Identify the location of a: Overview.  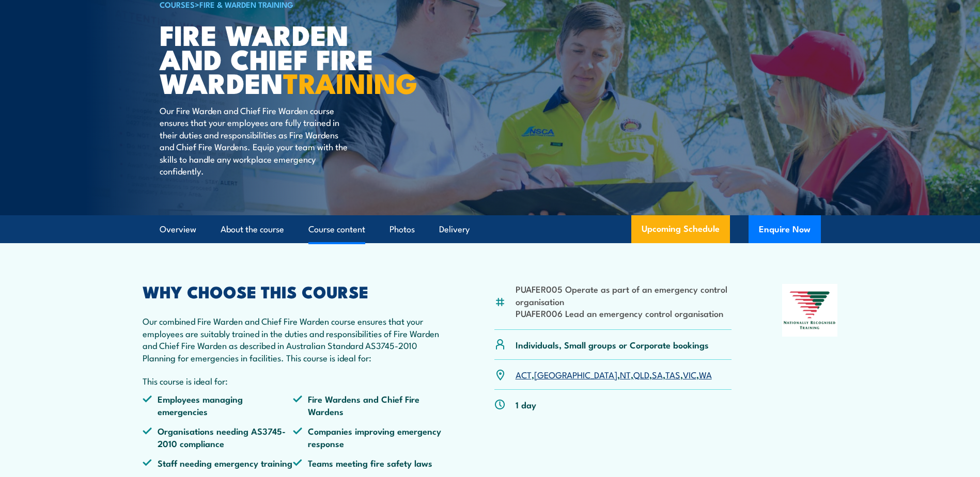
(178, 229).